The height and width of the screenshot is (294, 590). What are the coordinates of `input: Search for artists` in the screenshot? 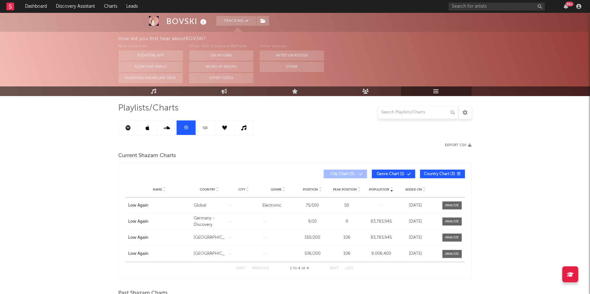 It's located at (497, 6).